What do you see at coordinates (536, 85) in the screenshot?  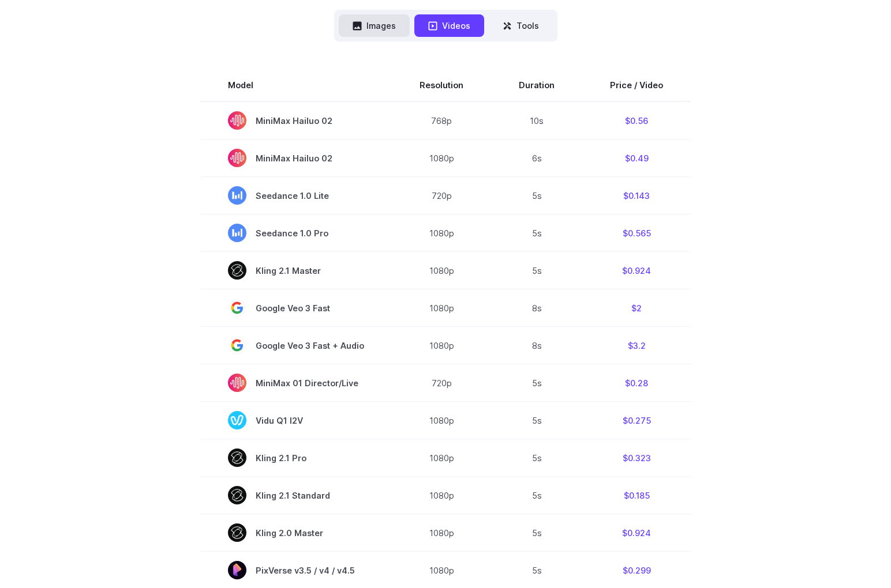 I see `th: Duration` at bounding box center [536, 85].